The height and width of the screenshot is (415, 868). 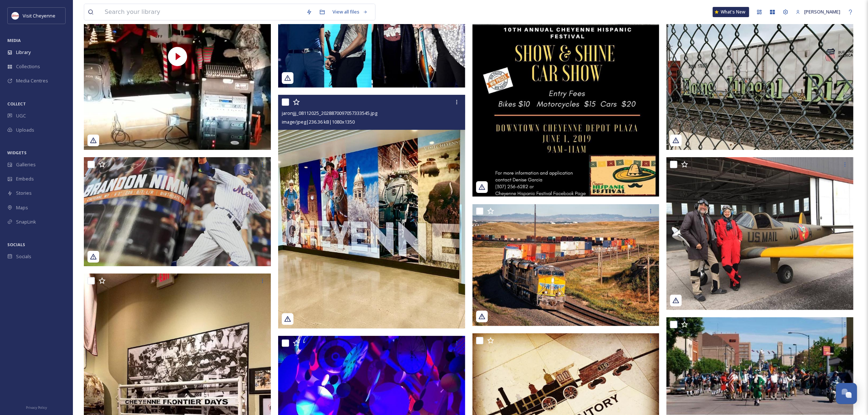 What do you see at coordinates (23, 193) in the screenshot?
I see `span: Stories` at bounding box center [23, 193].